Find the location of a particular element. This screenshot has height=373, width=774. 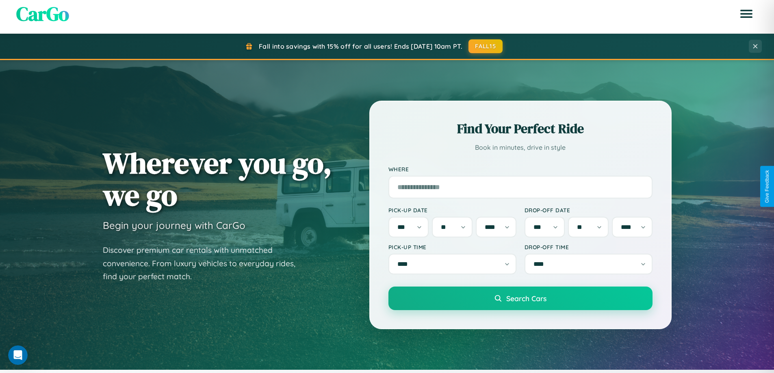

h2: Find Your Perfect Ride is located at coordinates (521, 129).